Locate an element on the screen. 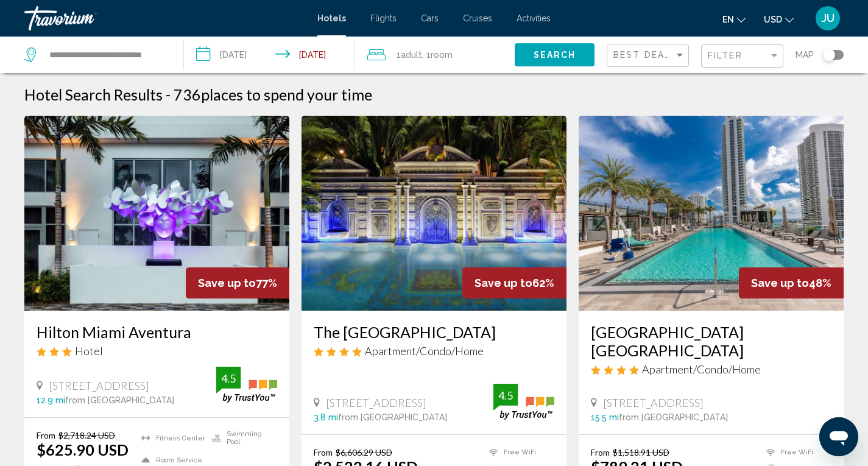 The height and width of the screenshot is (466, 868). a: Activities is located at coordinates (534, 18).